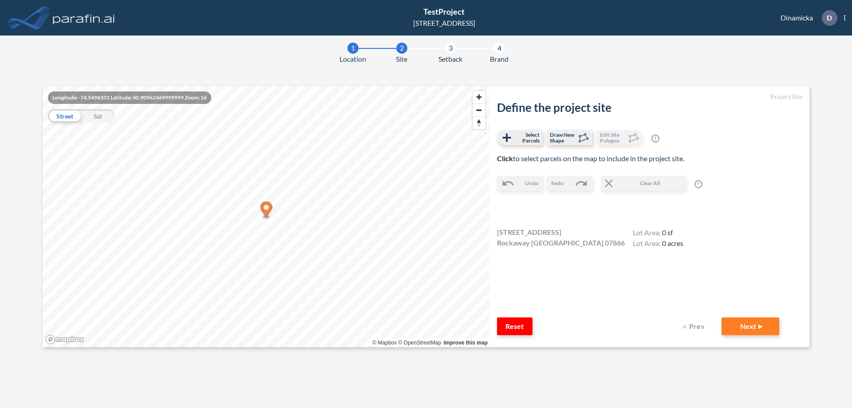  Describe the element at coordinates (65, 339) in the screenshot. I see `a: Mapbox homepage` at that location.